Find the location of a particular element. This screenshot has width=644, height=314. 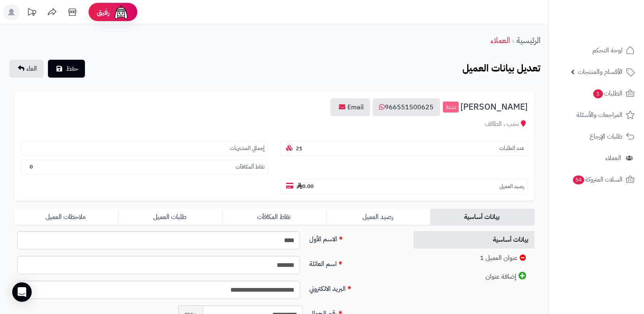

small: نقاط ألمكافآت is located at coordinates (250, 167).